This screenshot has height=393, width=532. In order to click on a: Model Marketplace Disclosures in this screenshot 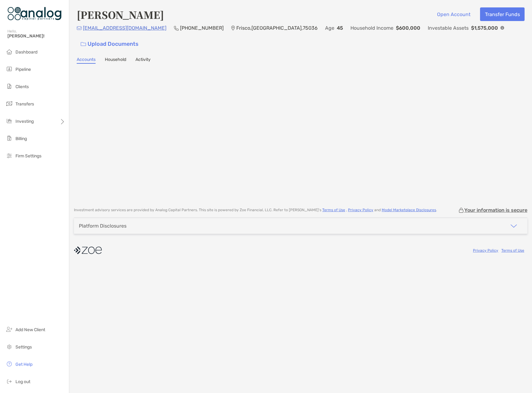, I will do `click(409, 210)`.